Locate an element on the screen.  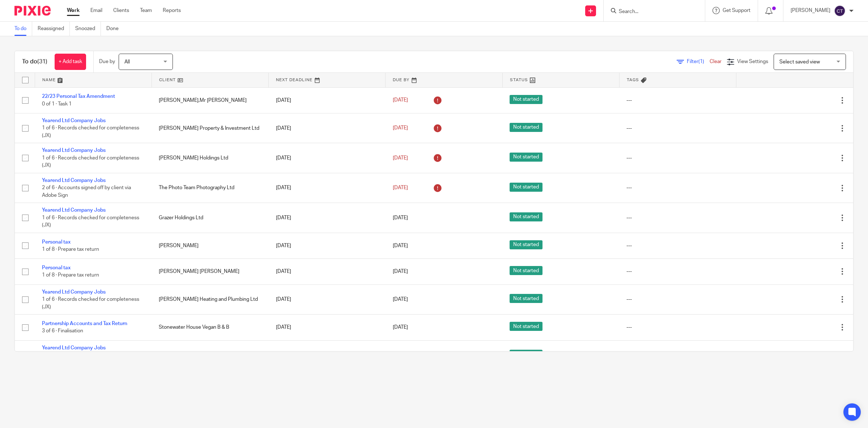
span: Tags is located at coordinates (634, 79).